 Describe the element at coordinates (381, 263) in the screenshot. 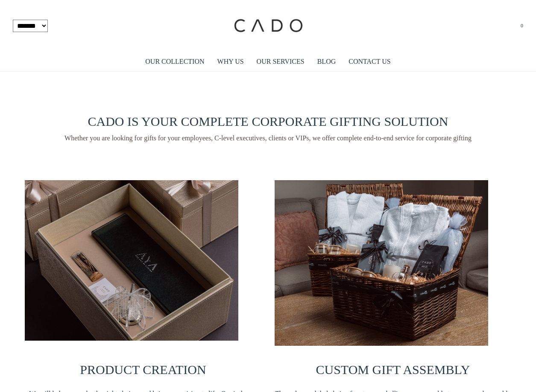

I see `img: cadogiftinglinkedin--_fja4920v111657355121460-1657819515119.jpg` at that location.